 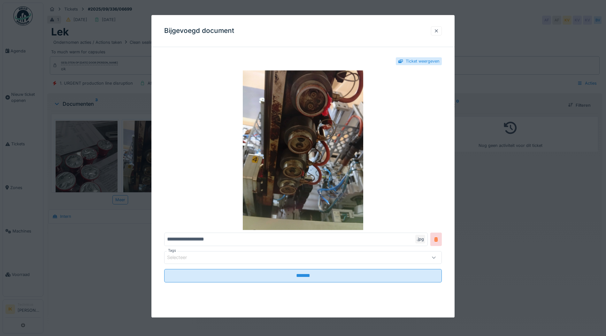 I want to click on div: Ticket weergeven, so click(x=422, y=61).